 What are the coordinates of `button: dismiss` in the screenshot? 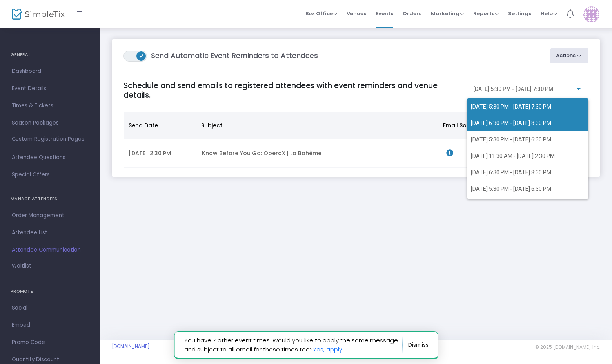 It's located at (418, 345).